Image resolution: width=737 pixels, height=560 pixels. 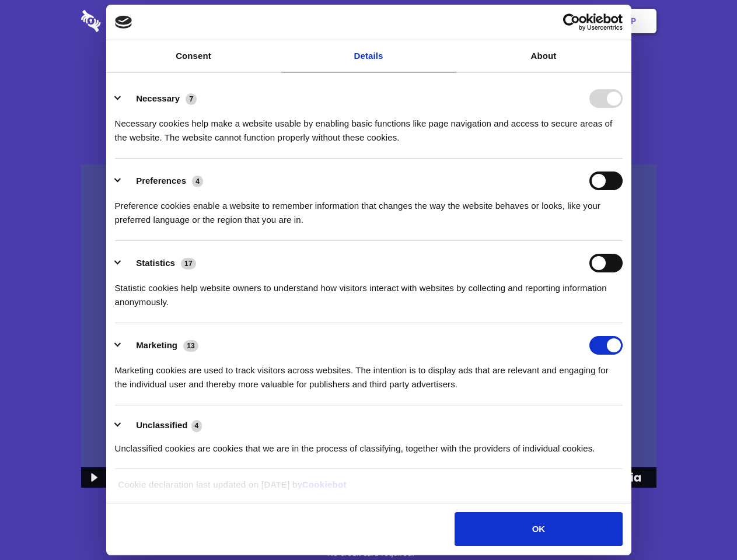 I want to click on button: Preferences (4), so click(x=163, y=181).